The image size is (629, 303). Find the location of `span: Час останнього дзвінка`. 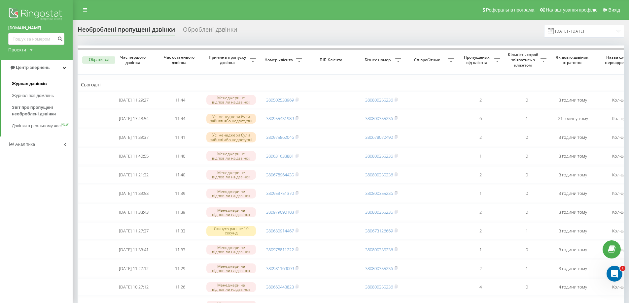

span: Час останнього дзвінка is located at coordinates (180, 60).